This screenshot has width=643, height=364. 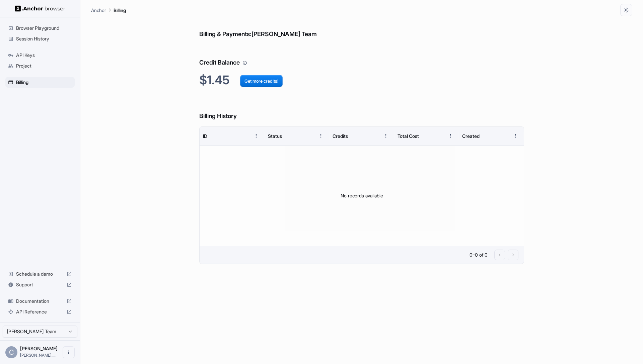 What do you see at coordinates (478, 255) in the screenshot?
I see `p: 0–0 of 0` at bounding box center [478, 255].